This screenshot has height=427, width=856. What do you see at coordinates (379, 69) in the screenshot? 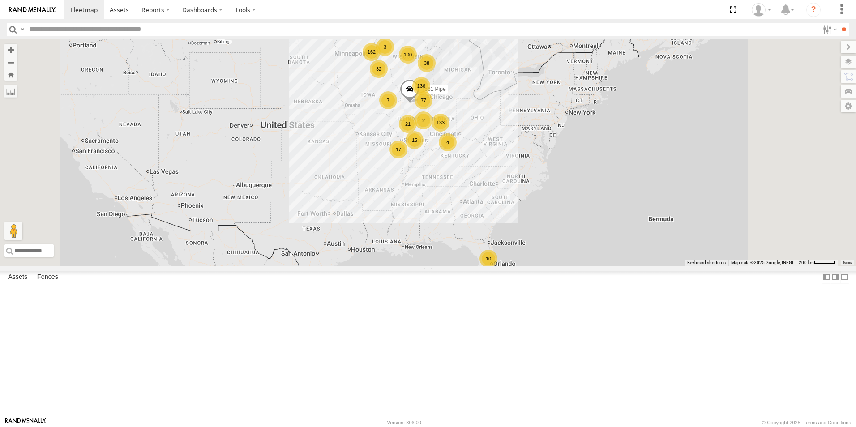
I see `div: 32` at bounding box center [379, 69].